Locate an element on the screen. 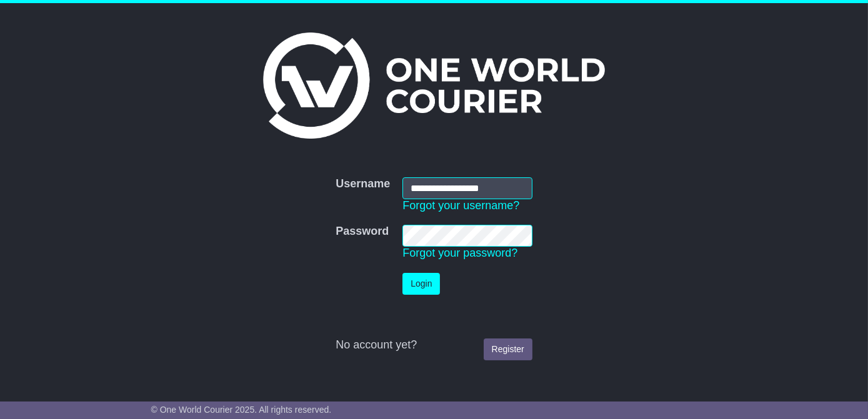 This screenshot has height=419, width=868. button: Login is located at coordinates (421, 284).